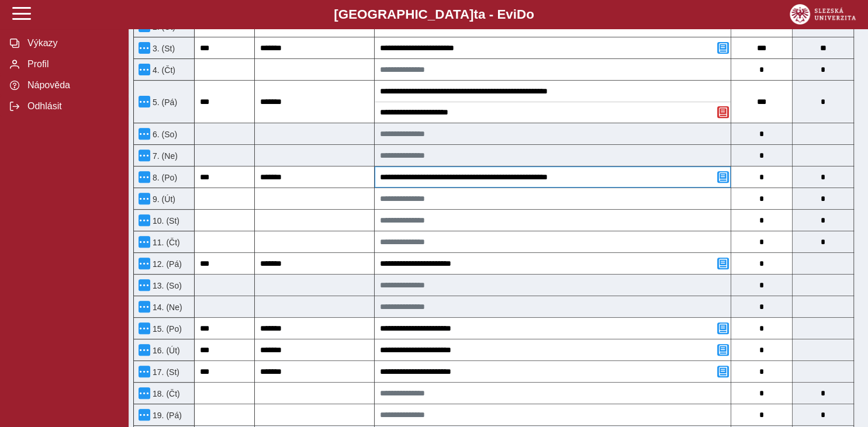  What do you see at coordinates (531, 14) in the screenshot?
I see `span: o` at bounding box center [531, 14].